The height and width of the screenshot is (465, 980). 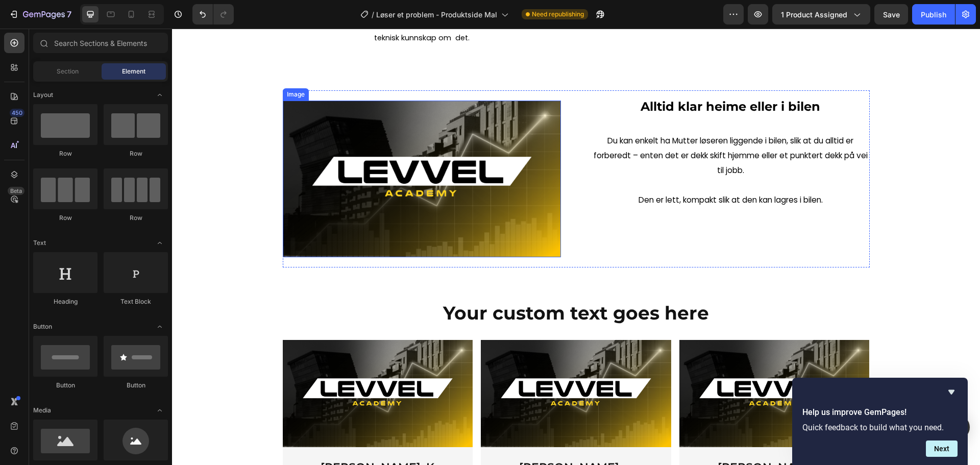 What do you see at coordinates (43, 95) in the screenshot?
I see `span: Layout` at bounding box center [43, 95].